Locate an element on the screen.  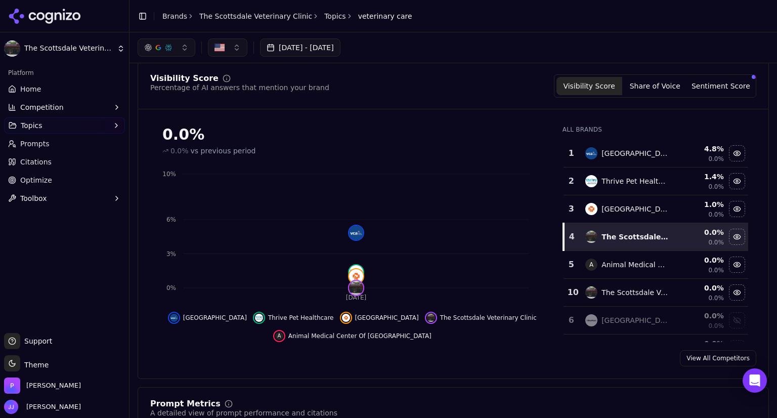
img: bluepearl pet hospital is located at coordinates (591, 320).